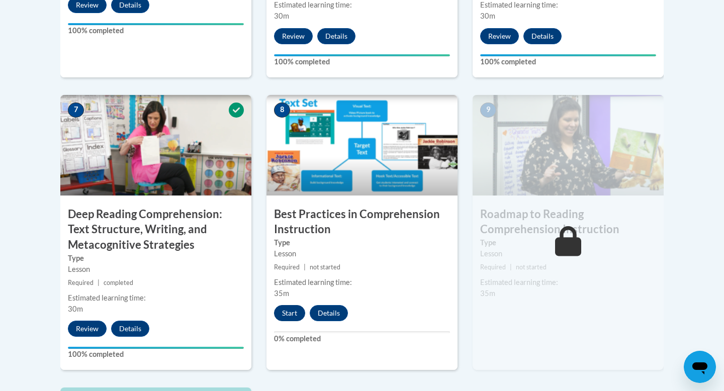 The width and height of the screenshot is (724, 391). I want to click on span: 9, so click(488, 110).